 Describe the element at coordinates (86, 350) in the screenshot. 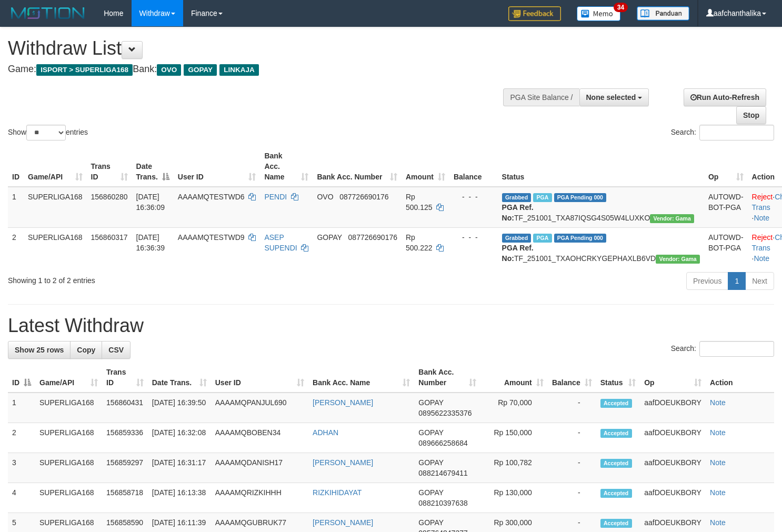

I see `a: Copy` at that location.